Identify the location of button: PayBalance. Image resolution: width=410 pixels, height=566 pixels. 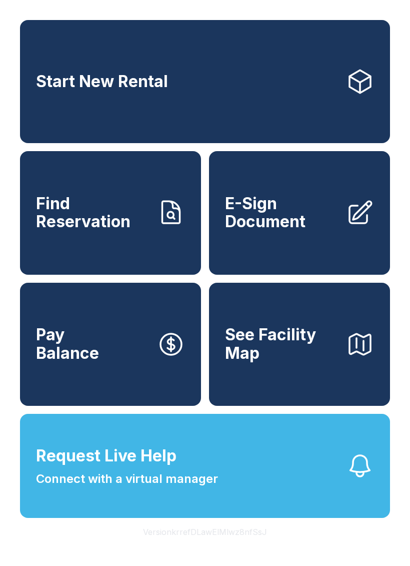
(111, 344).